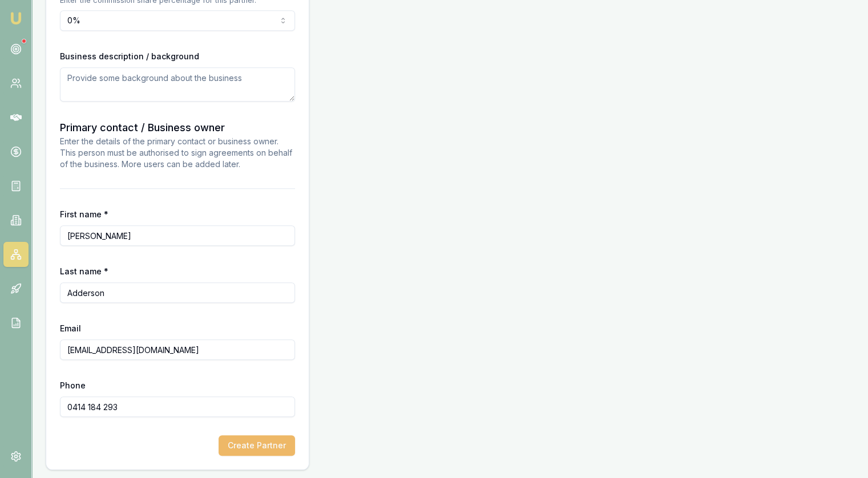  What do you see at coordinates (178, 153) in the screenshot?
I see `p: Enter the details of the primary contact or business owner. This person must be authorised to sig...` at bounding box center [178, 153].